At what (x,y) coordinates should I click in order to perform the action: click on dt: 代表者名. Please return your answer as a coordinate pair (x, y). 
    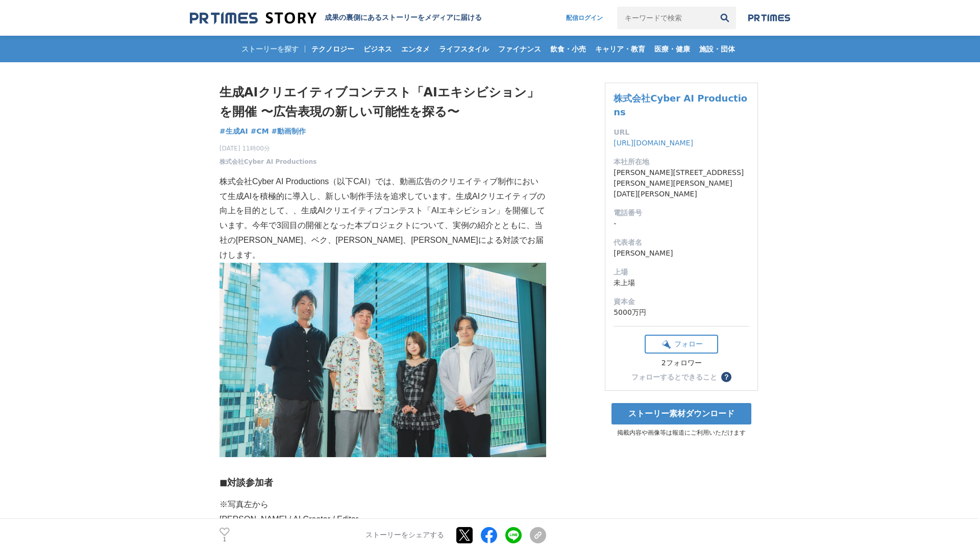
    Looking at the image, I should click on (682, 242).